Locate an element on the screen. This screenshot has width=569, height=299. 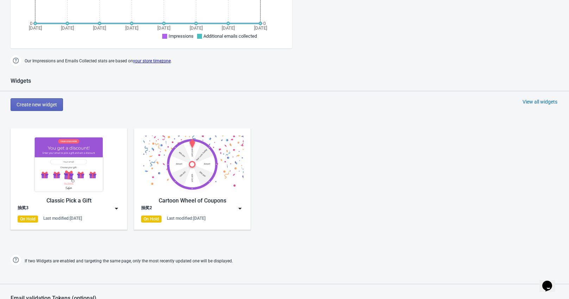
span: Additional emails collected is located at coordinates (230, 36).